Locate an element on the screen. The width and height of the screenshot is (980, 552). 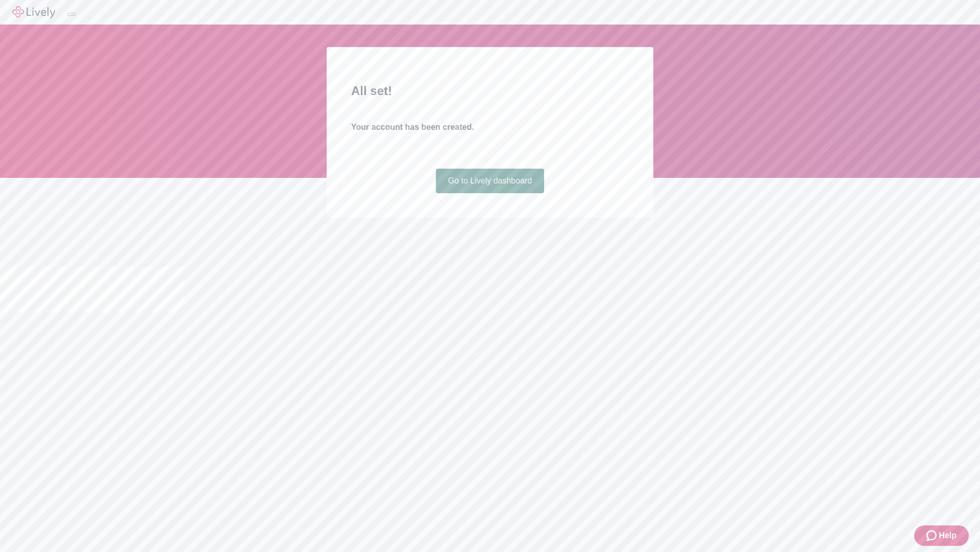
a: Go to Lively dashboard is located at coordinates (490, 181).